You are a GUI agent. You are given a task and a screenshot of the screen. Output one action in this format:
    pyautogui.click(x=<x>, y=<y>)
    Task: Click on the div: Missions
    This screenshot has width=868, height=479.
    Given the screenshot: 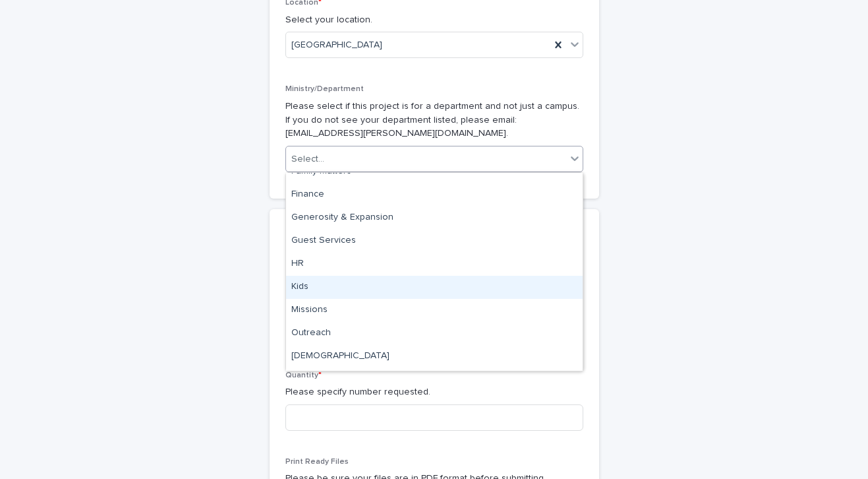 What is the action you would take?
    pyautogui.click(x=434, y=310)
    